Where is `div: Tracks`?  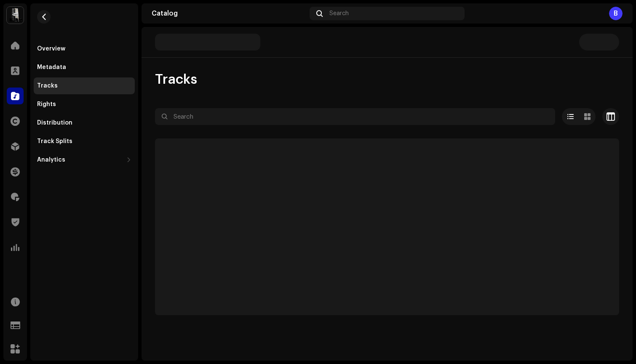 div: Tracks is located at coordinates (47, 86).